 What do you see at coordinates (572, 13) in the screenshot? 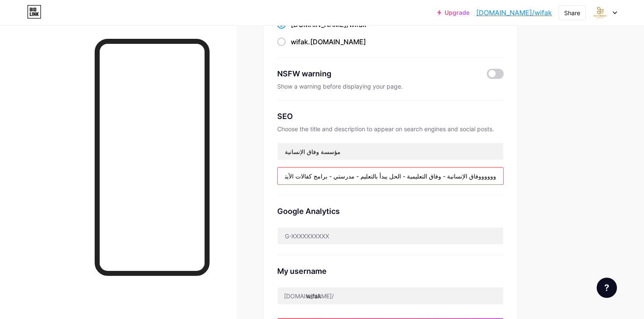
I see `div: Share` at bounding box center [572, 13].